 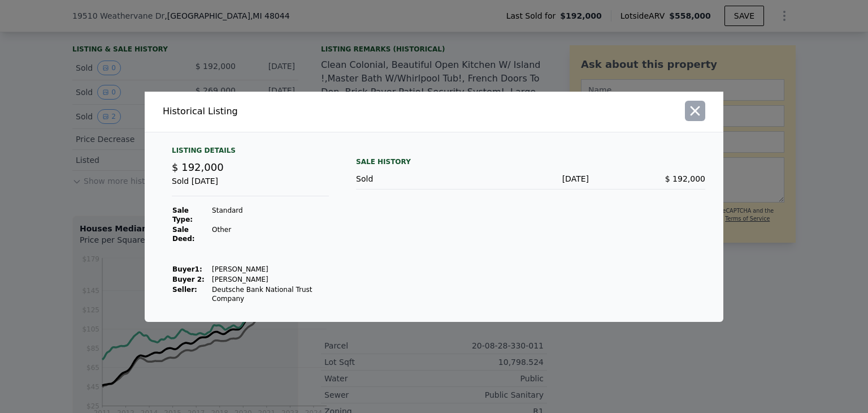 What do you see at coordinates (531, 162) in the screenshot?
I see `div: Sale History` at bounding box center [531, 162].